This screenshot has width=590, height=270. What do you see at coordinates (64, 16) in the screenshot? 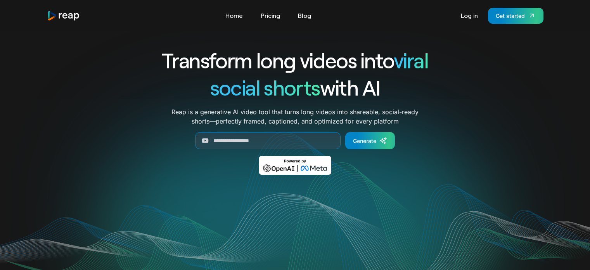
I see `a: home` at bounding box center [64, 16].